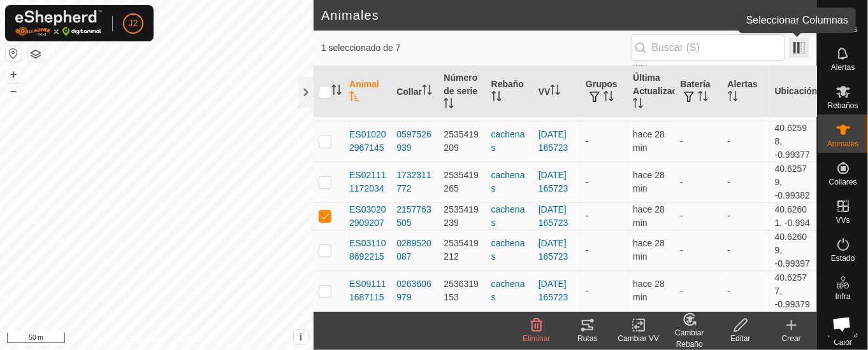  Describe the element at coordinates (415, 141) in the screenshot. I see `div: 0597526939` at that location.